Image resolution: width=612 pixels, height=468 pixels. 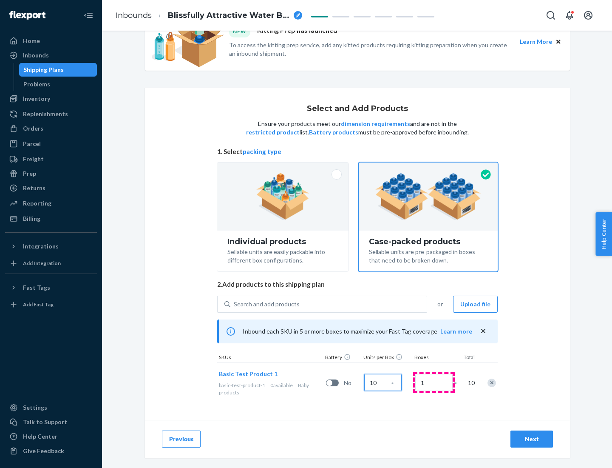 What do you see at coordinates (471, 383) in the screenshot?
I see `span: 10` at bounding box center [471, 383].